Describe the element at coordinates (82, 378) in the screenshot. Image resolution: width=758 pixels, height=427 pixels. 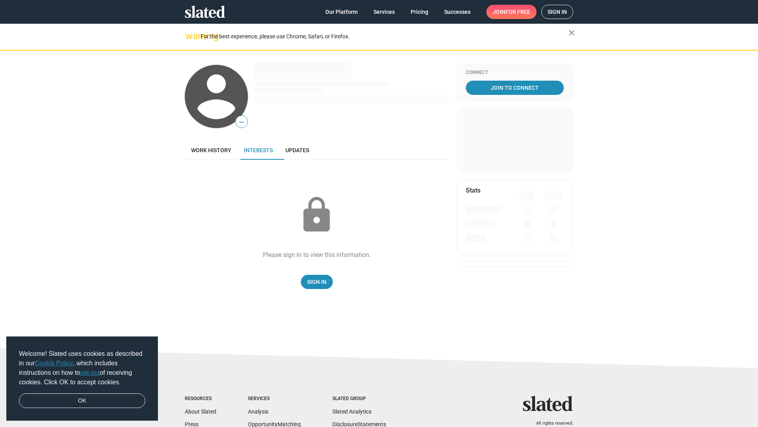
I see `div: cookieconsent` at that location.